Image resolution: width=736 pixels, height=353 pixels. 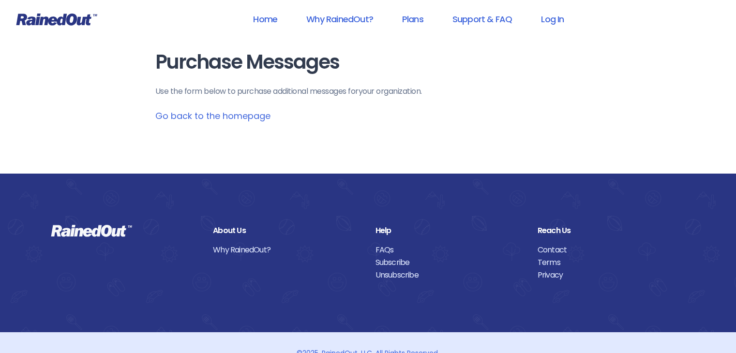 What do you see at coordinates (413, 19) in the screenshot?
I see `a: Plans` at bounding box center [413, 19].